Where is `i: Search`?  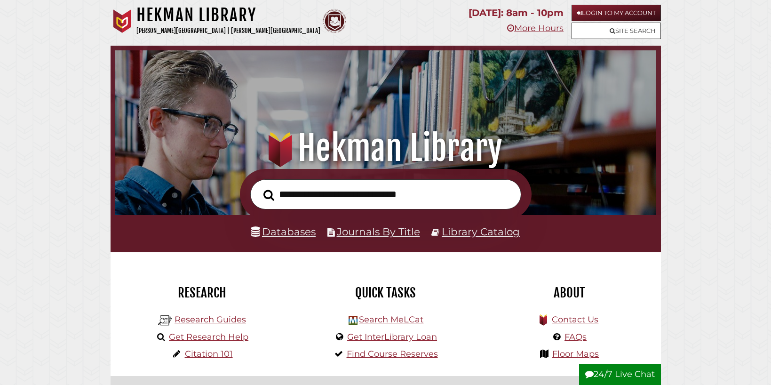 i: Search is located at coordinates (269, 195).